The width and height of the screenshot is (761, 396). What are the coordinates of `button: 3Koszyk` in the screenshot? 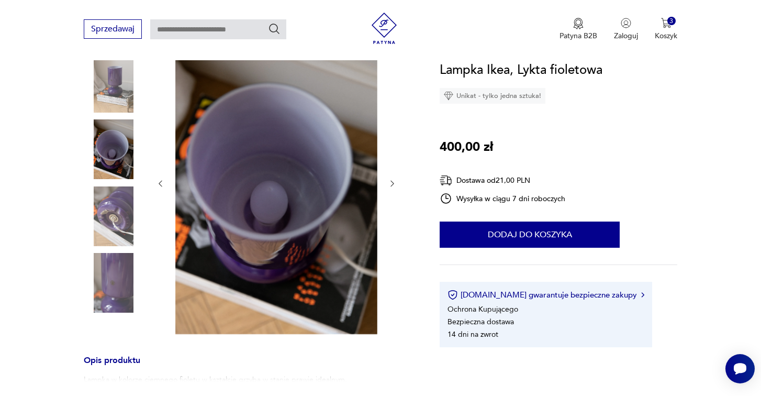 It's located at (666, 29).